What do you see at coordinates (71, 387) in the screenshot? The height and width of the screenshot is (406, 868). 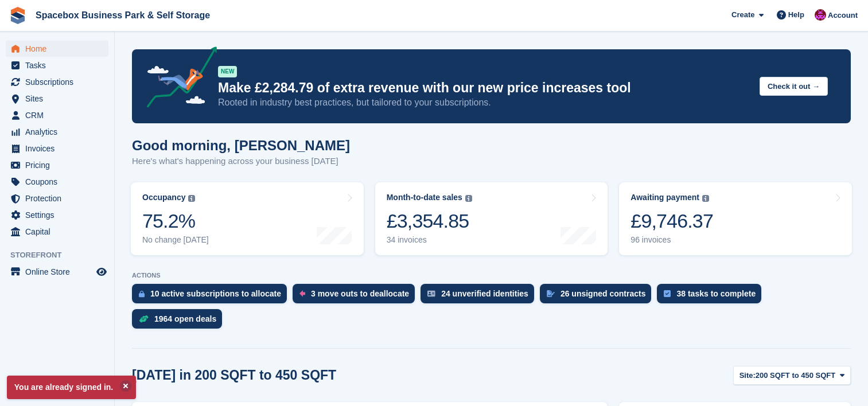 I see `p: You are already signed in.` at bounding box center [71, 387].